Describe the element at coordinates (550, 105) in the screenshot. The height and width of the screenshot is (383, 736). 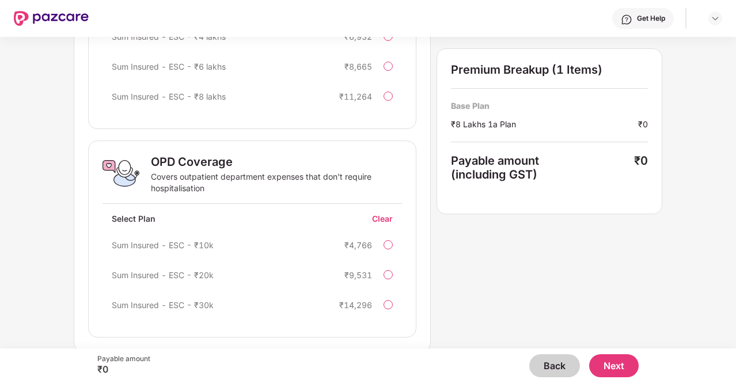
I see `div: Base Plan` at that location.